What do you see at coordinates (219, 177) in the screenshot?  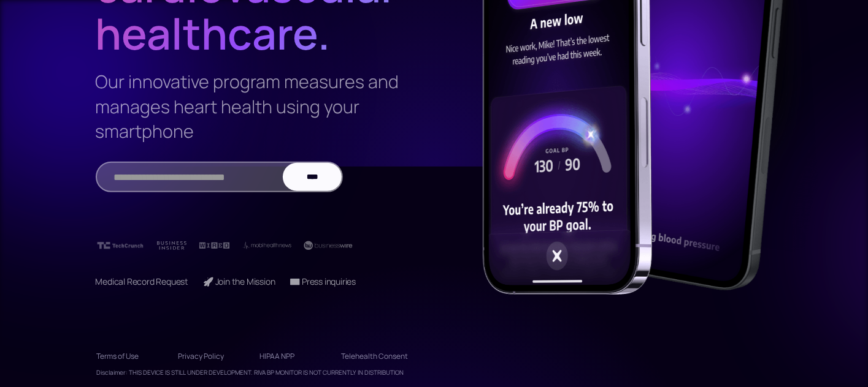 I see `form: Email Form` at bounding box center [219, 177].